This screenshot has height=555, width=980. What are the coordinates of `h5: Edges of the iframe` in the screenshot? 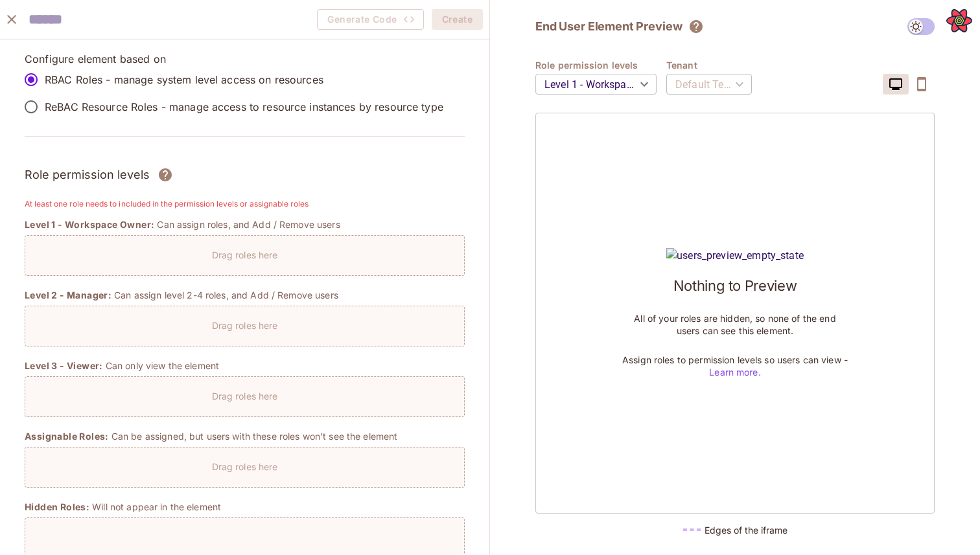 It's located at (746, 530).